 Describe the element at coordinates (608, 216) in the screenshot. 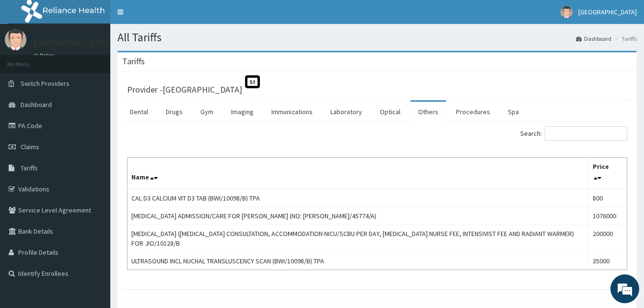

I see `td: 1076000` at that location.